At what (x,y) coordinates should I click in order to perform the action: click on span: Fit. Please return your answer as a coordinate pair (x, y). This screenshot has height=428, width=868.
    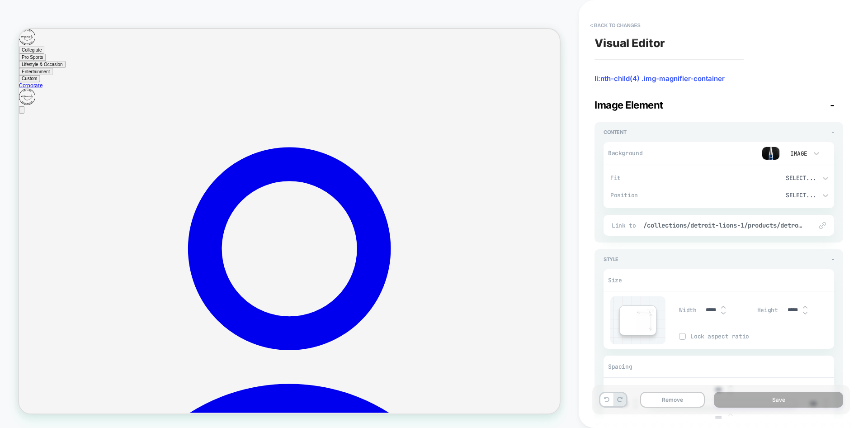
    Looking at the image, I should click on (666, 177).